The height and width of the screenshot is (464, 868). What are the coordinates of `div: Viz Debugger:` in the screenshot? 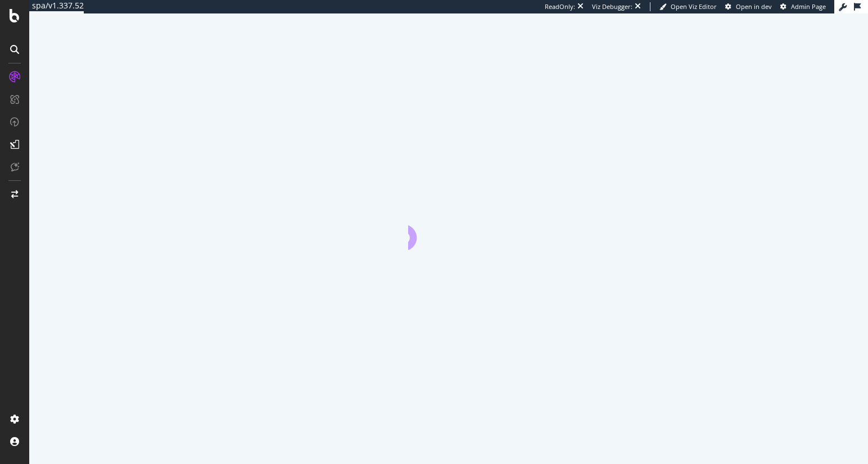 It's located at (612, 7).